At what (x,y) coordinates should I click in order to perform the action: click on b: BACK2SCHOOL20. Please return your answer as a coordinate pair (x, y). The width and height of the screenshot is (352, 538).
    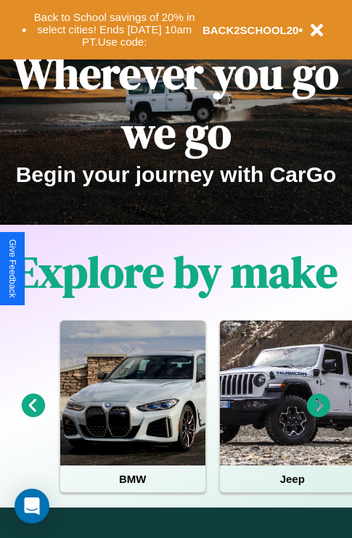
    Looking at the image, I should click on (250, 30).